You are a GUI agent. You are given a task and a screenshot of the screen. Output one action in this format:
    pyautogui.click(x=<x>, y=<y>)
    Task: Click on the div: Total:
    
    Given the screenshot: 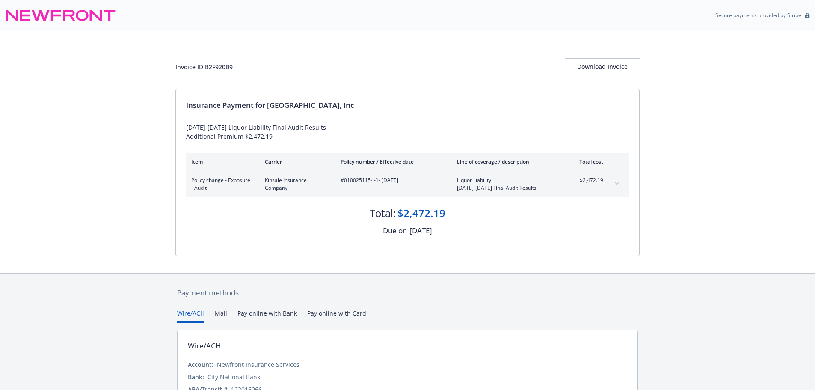 What is the action you would take?
    pyautogui.click(x=382, y=213)
    